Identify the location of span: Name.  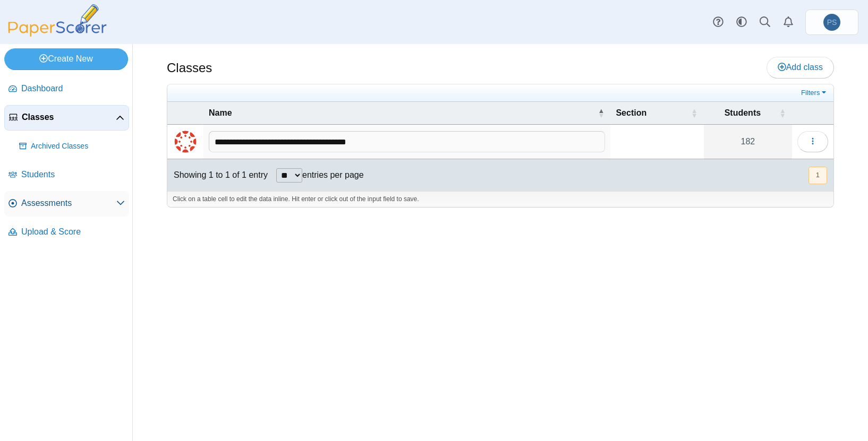
(220, 113).